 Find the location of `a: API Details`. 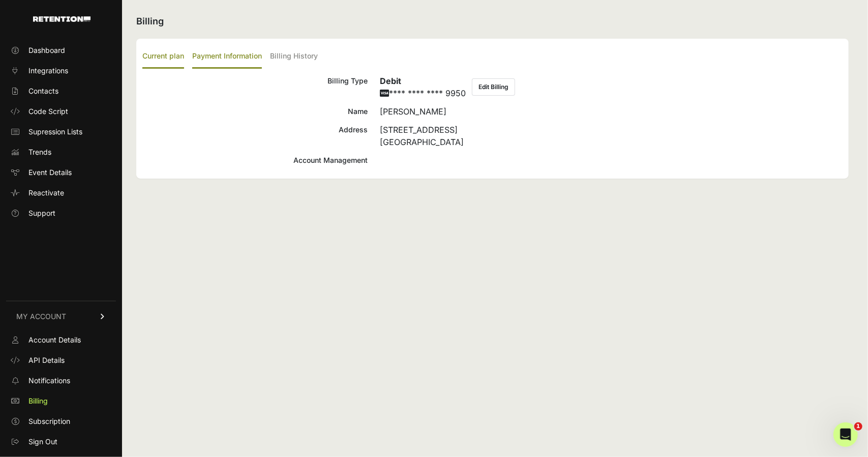

a: API Details is located at coordinates (61, 360).